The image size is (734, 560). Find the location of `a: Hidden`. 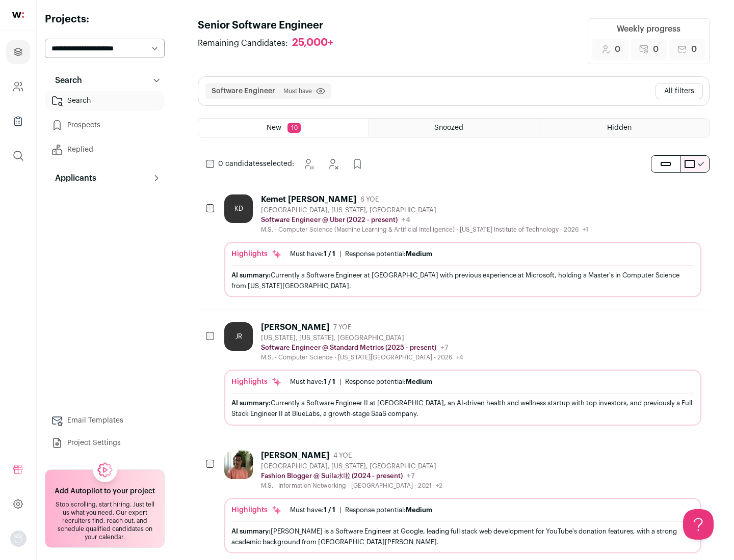

a: Hidden is located at coordinates (624, 128).